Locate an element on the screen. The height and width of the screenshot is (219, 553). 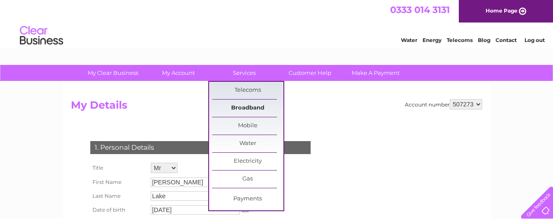
div: Account number is located at coordinates (444, 104).